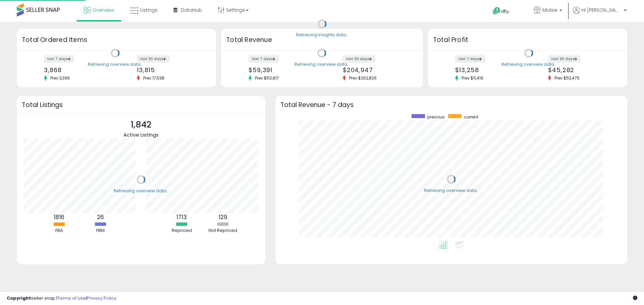 This screenshot has height=305, width=644. What do you see at coordinates (496, 11) in the screenshot?
I see `i: Get Help` at bounding box center [496, 11].